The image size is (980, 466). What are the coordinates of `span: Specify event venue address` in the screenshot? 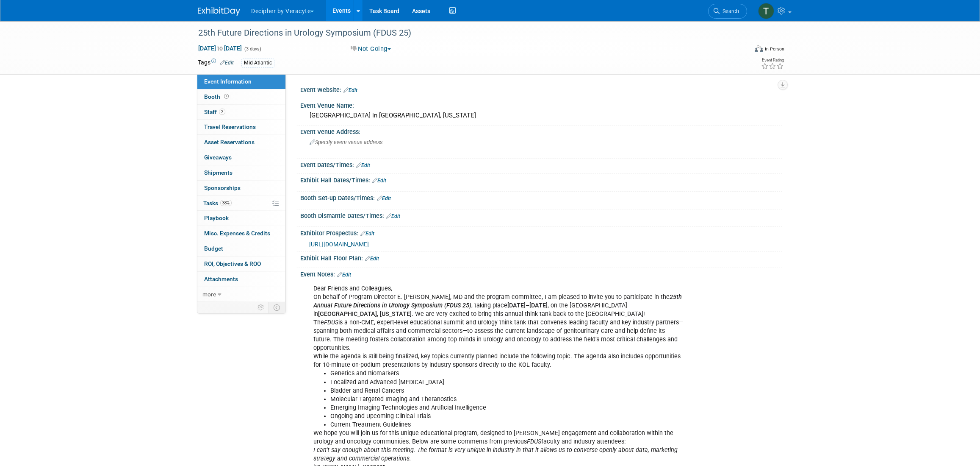 It's located at (346, 142).